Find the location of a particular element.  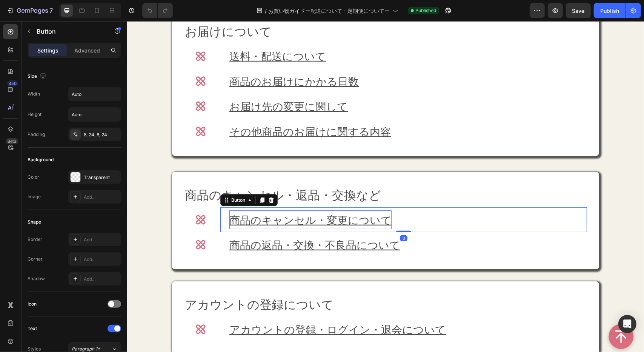

p: 送料・配送について is located at coordinates (151, 35).